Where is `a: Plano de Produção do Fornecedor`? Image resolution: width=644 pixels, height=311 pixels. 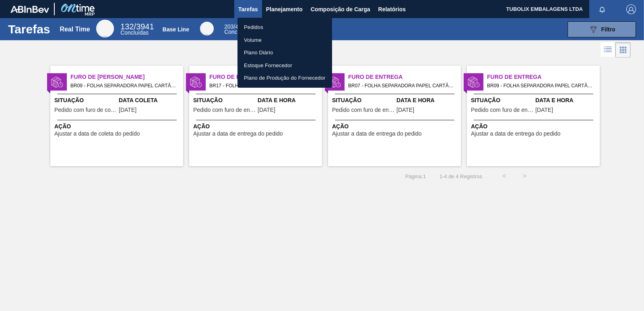
a: Plano de Produção do Fornecedor is located at coordinates (285, 78).